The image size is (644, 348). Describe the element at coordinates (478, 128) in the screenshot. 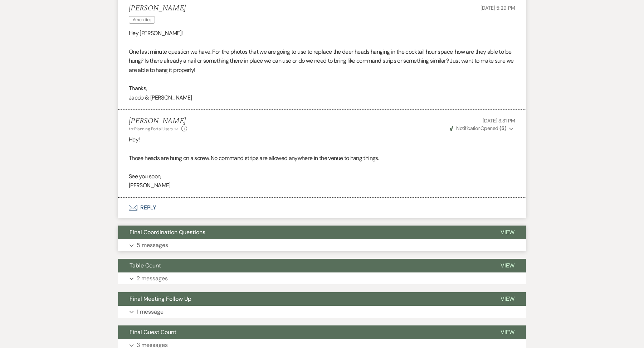

I see `span: Opened` at that location.